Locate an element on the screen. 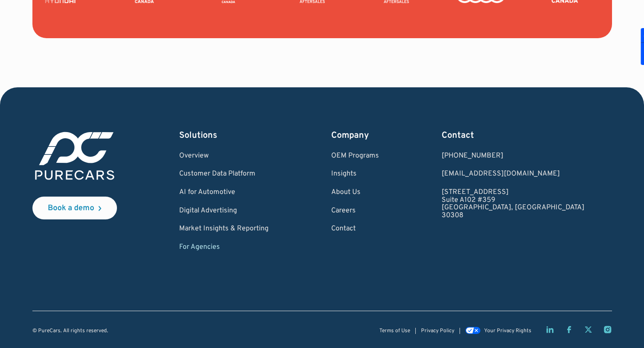 This screenshot has width=644, height=348. a: LinkedIn page is located at coordinates (550, 330).